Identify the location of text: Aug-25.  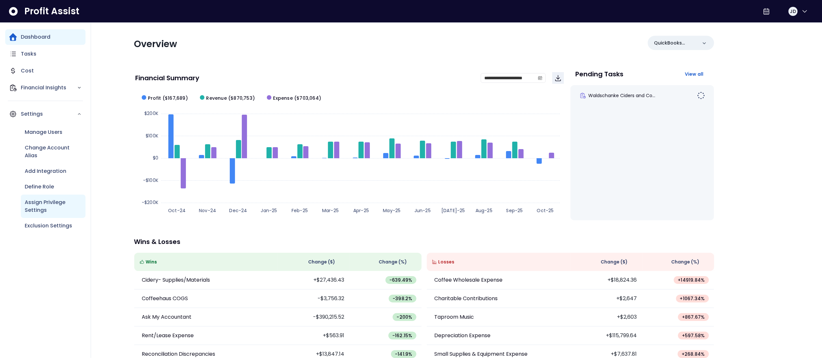
(484, 211).